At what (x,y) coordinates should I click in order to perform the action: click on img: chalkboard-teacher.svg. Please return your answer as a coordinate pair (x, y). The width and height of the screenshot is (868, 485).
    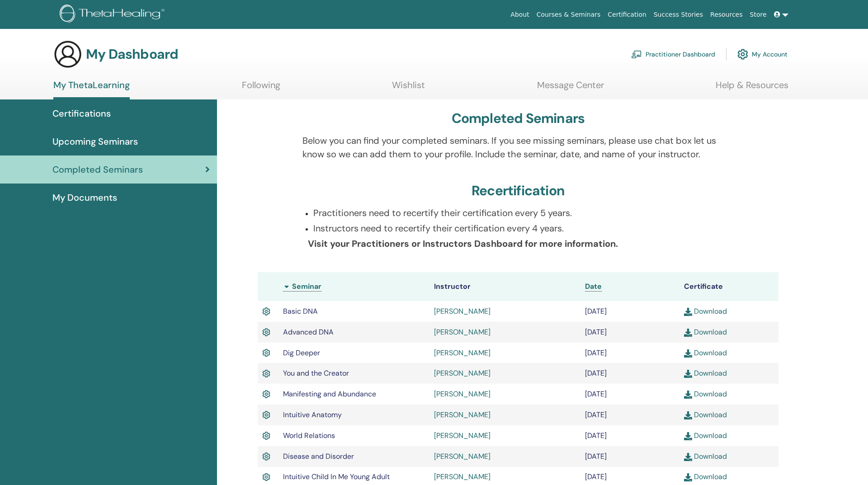
    Looking at the image, I should click on (636, 54).